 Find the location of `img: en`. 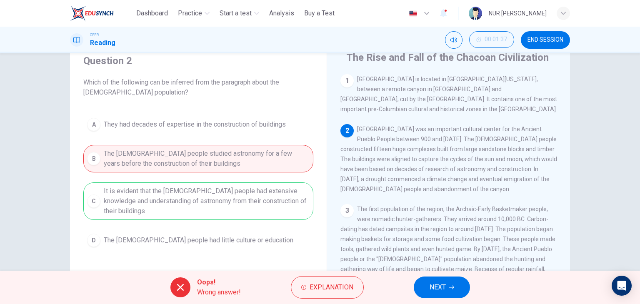

img: en is located at coordinates (413, 13).